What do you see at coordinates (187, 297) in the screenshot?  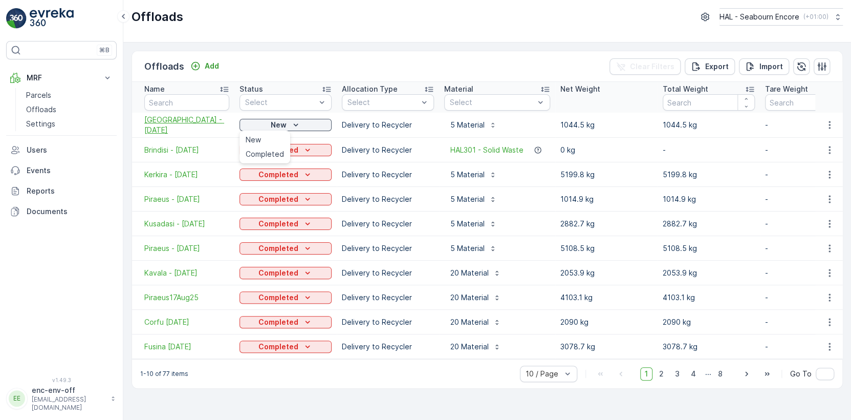 I see `span: Piraeus17Aug25` at bounding box center [187, 297].